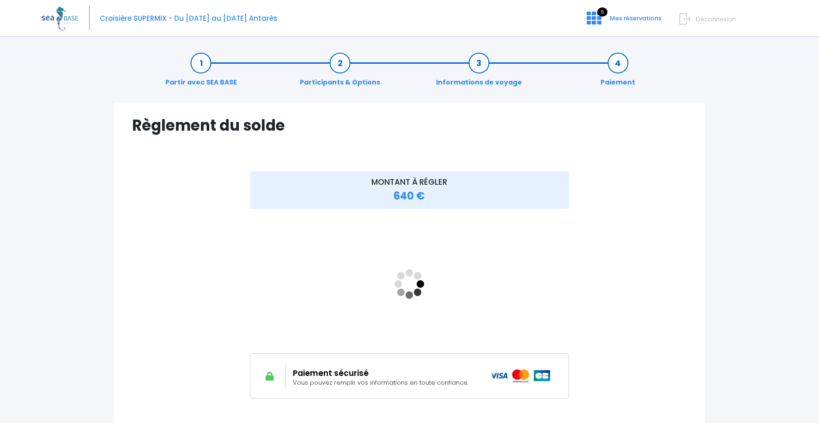 The height and width of the screenshot is (423, 819). I want to click on span: Déconnexion, so click(716, 19).